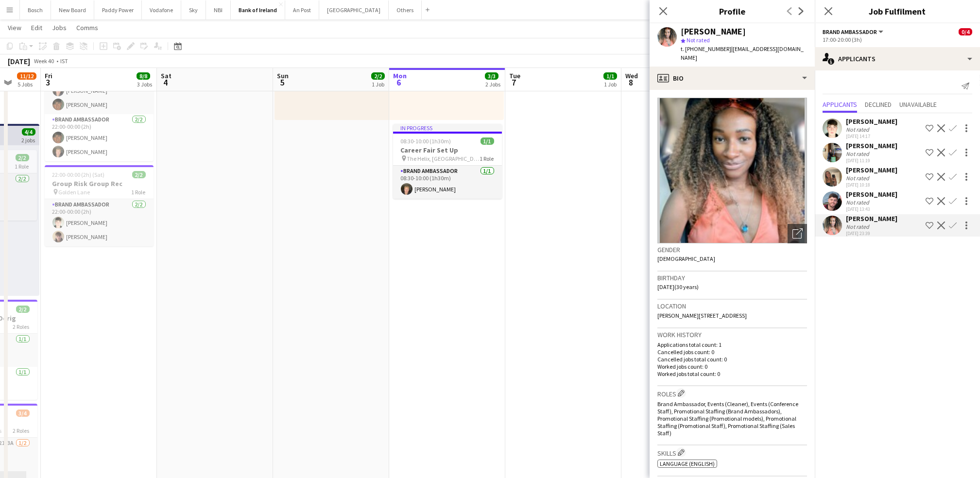  What do you see at coordinates (732, 452) in the screenshot?
I see `h3: Skills` at bounding box center [732, 452].